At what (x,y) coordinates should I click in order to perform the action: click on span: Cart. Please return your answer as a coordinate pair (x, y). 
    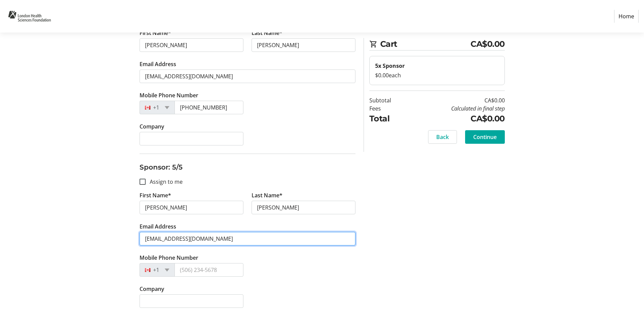
    Looking at the image, I should click on (426, 44).